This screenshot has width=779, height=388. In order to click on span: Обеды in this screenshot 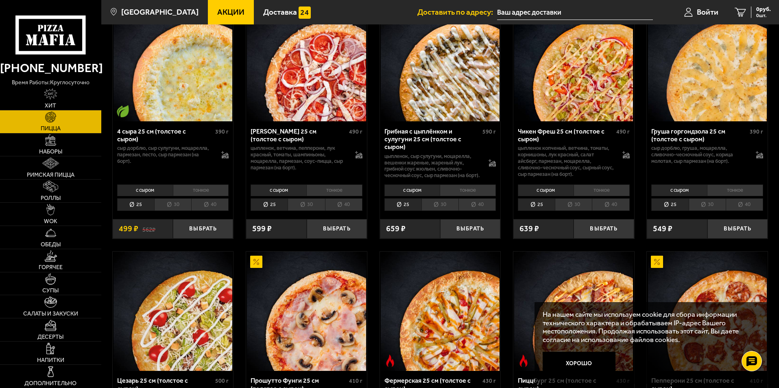, I will do `click(50, 244)`.